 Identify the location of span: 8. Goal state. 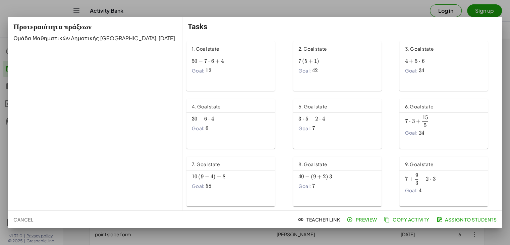
(313, 164).